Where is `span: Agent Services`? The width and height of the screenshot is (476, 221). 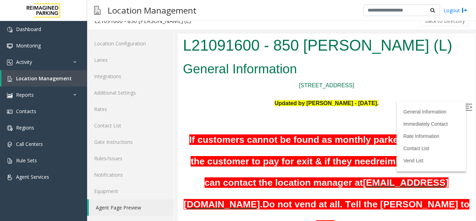 span: Agent Services is located at coordinates (32, 176).